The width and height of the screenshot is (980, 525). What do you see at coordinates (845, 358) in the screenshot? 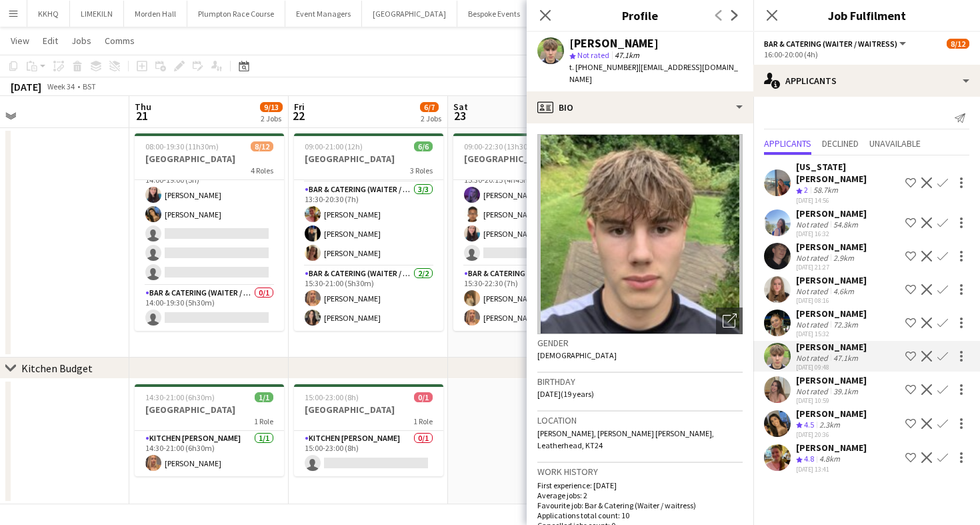
I see `div: 47.1km` at bounding box center [845, 358].